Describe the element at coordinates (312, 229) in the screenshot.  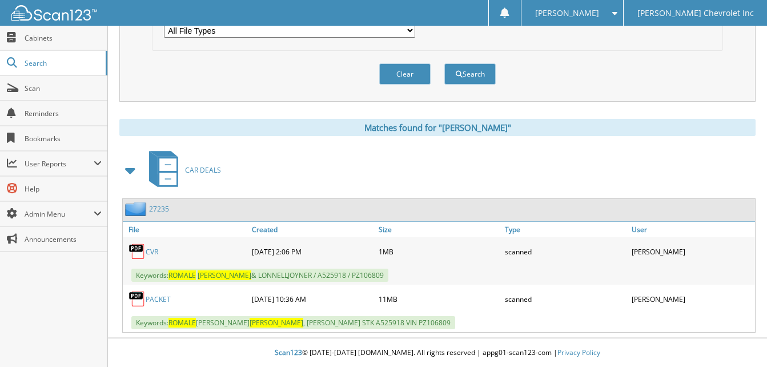
I see `a: Created` at that location.